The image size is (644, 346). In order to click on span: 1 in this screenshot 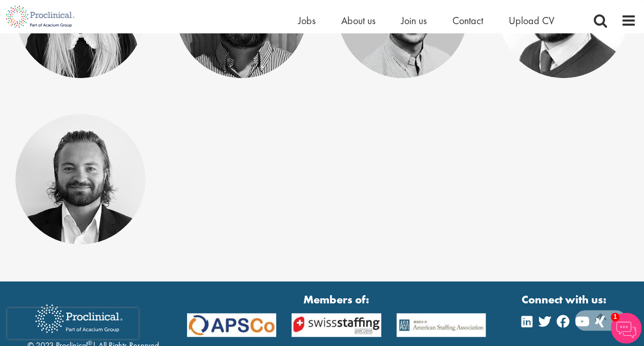, I will do `click(615, 317)`.